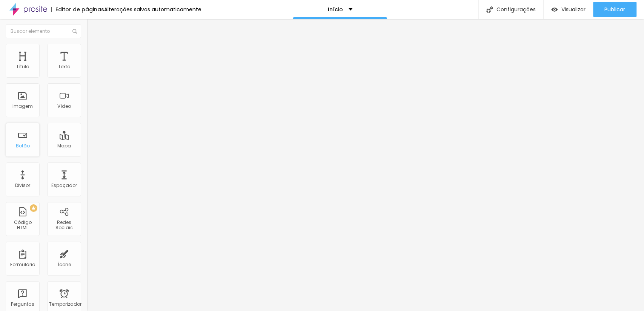 This screenshot has height=311, width=644. What do you see at coordinates (65, 304) in the screenshot?
I see `font: Temporizador` at bounding box center [65, 304].